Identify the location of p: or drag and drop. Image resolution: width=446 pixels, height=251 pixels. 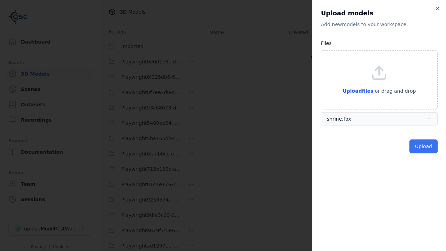
(395, 91).